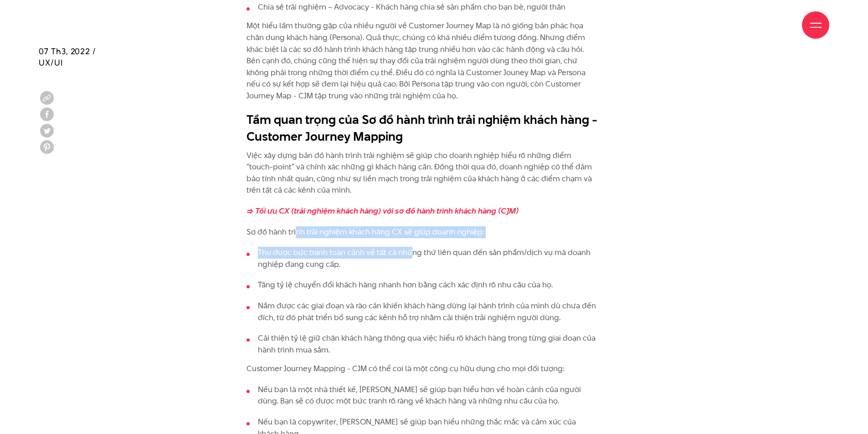  Describe the element at coordinates (422, 285) in the screenshot. I see `li: Tăng tỷ lệ chuyển đổi khách hàng nhanh hơn bằng cách xác định rõ nhu cầu của họ.` at that location.